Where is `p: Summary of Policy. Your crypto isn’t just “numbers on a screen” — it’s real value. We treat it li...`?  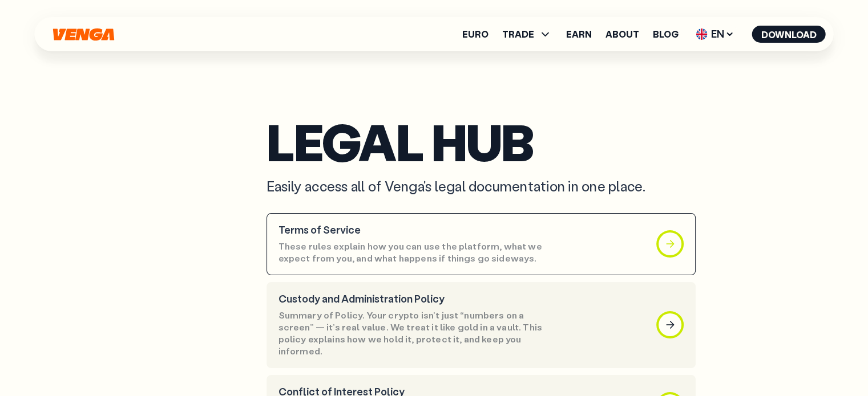
p: Summary of Policy. Your crypto isn’t just “numbers on a screen” — it’s real value. We treat it li... is located at coordinates (417, 333).